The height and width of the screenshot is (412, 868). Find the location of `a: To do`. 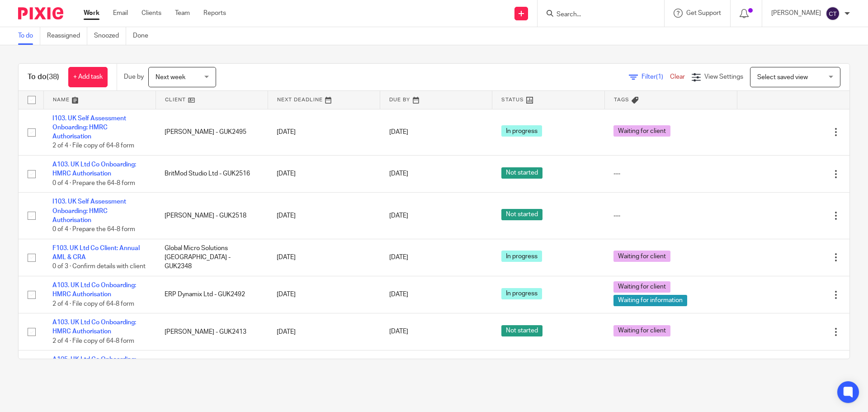

a: To do is located at coordinates (29, 36).